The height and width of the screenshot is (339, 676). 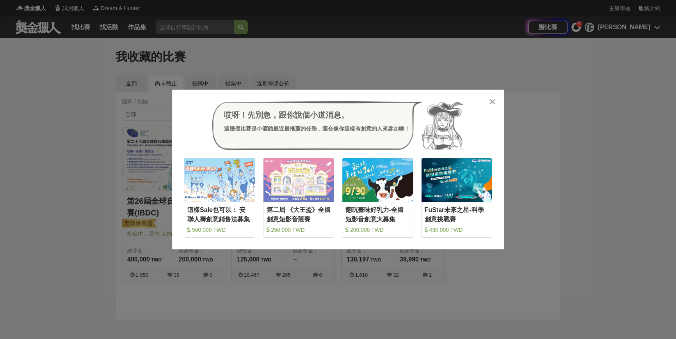 I want to click on div: 翻玩臺味好乳力-全國短影音創意大募集, so click(x=377, y=214).